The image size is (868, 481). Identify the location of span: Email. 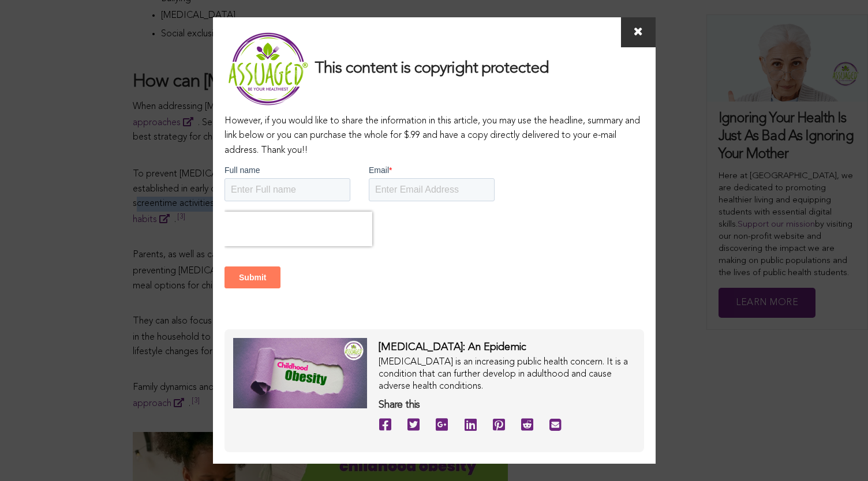
(154, 6).